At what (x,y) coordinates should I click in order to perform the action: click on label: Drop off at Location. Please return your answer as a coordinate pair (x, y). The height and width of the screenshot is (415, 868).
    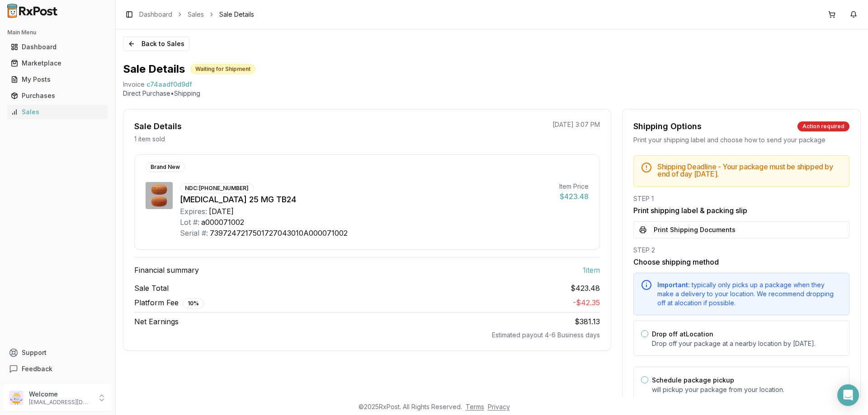
    Looking at the image, I should click on (683, 334).